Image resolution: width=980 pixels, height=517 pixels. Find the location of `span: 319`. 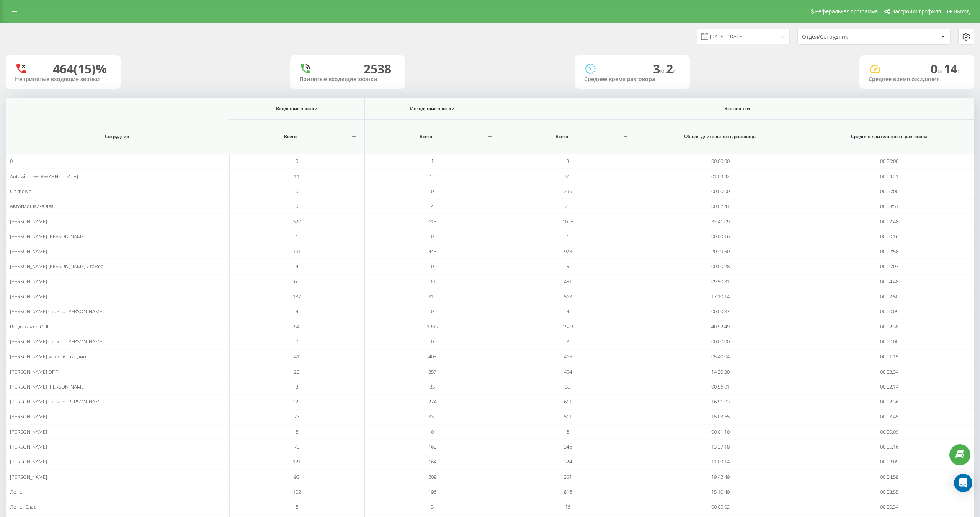

span: 319 is located at coordinates (432, 296).